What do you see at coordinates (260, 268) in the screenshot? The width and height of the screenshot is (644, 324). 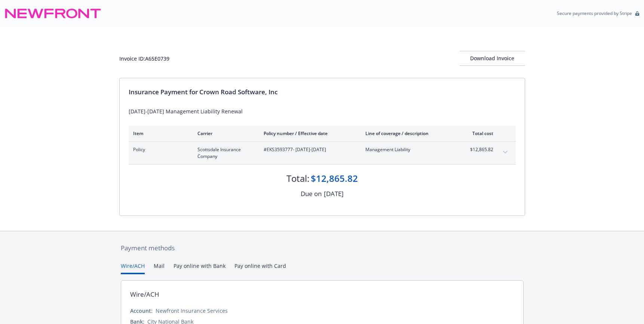 I see `button: Pay online with Card` at bounding box center [260, 268].